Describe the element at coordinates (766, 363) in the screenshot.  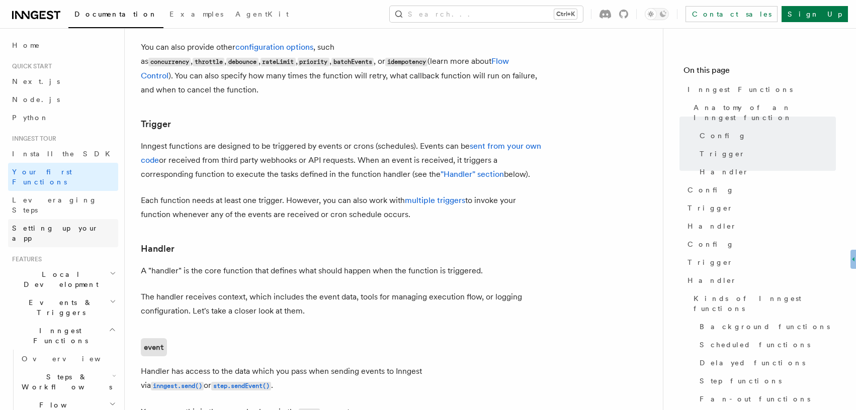
I see `a: Delayed functions` at that location.